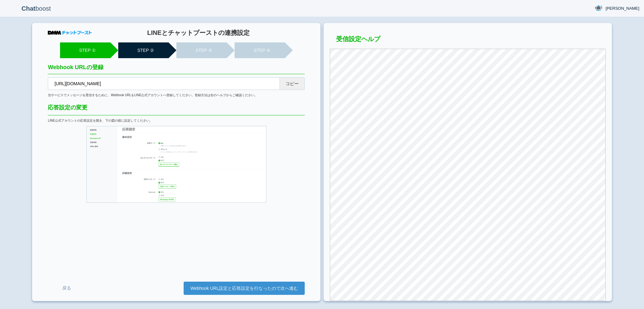 The width and height of the screenshot is (644, 309). I want to click on li: STEP ③, so click(202, 50).